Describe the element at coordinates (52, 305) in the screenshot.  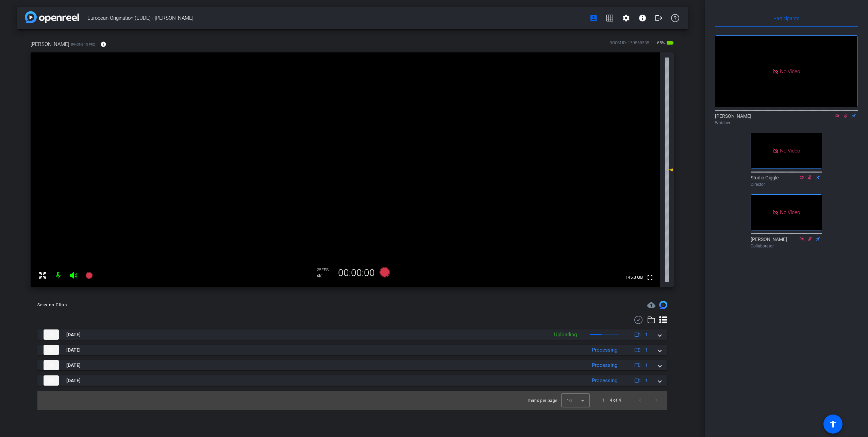
I see `div: Session Clips` at that location.